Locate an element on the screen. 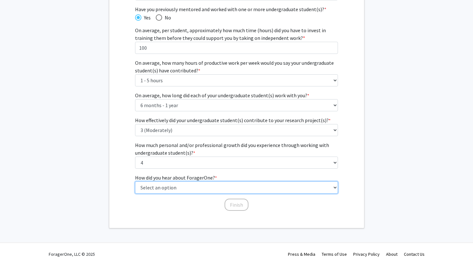  button: Finish is located at coordinates (236, 205).